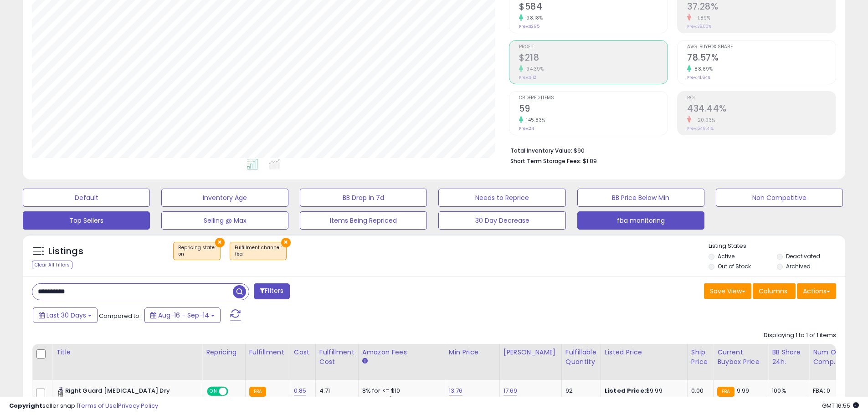 This screenshot has width=868, height=415. Describe the element at coordinates (640, 197) in the screenshot. I see `button: BB Price Below Min` at that location.